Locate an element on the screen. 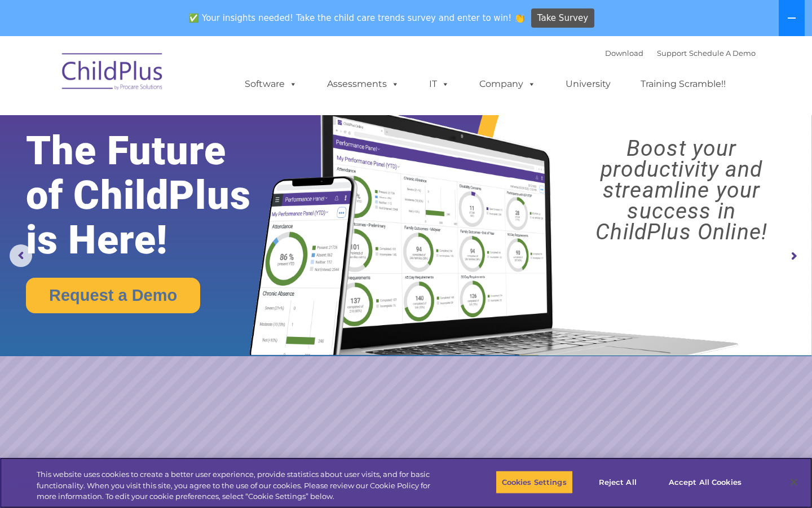 The height and width of the screenshot is (508, 812). a: Schedule A Demo is located at coordinates (723, 53).